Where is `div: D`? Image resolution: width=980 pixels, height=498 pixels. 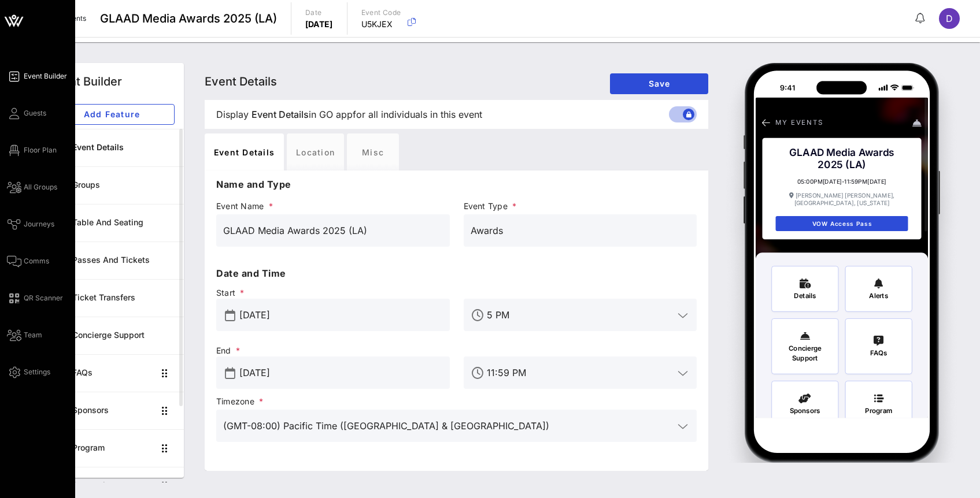
div: D is located at coordinates (949, 18).